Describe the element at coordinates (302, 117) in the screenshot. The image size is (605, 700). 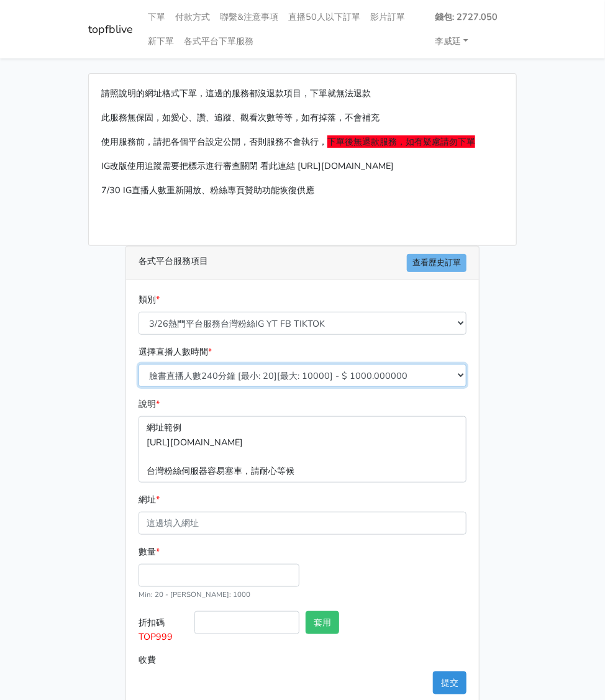
I see `p: 此服務無保固，如愛心、讚、追蹤、觀看次數等等，如有掉落，不會補充` at that location.